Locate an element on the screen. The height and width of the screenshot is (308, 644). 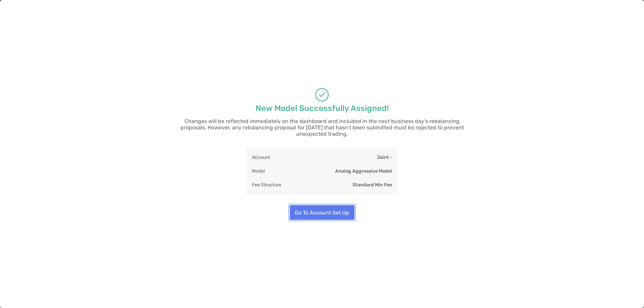
p: Analog Aggressive Model is located at coordinates (364, 171).